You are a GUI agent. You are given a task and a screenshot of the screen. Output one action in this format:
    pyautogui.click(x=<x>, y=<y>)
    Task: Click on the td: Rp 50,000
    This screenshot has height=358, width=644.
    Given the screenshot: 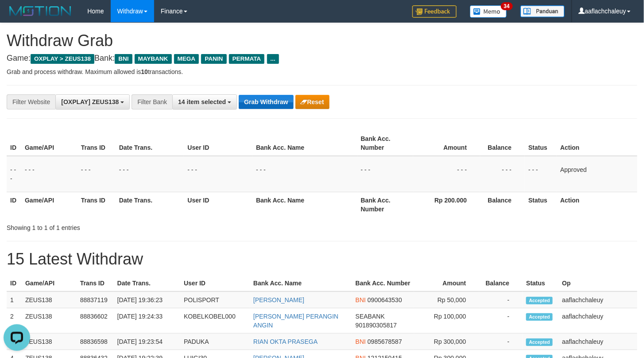 What is the action you would take?
    pyautogui.click(x=447, y=300)
    